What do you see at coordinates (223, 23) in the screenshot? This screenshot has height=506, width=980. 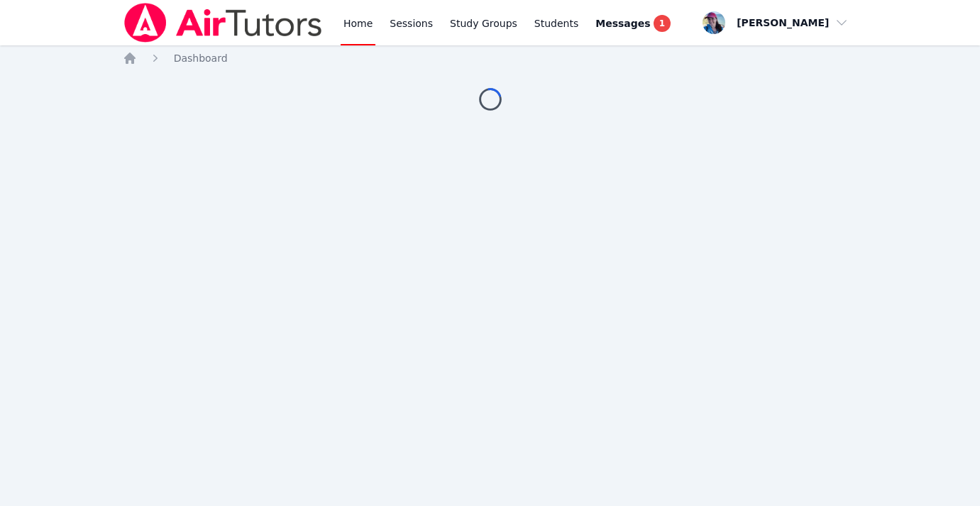 I see `img: Air Tutors` at bounding box center [223, 23].